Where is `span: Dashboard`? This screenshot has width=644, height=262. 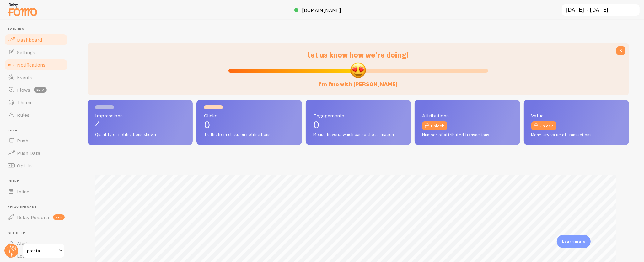 span: Dashboard is located at coordinates (29, 40).